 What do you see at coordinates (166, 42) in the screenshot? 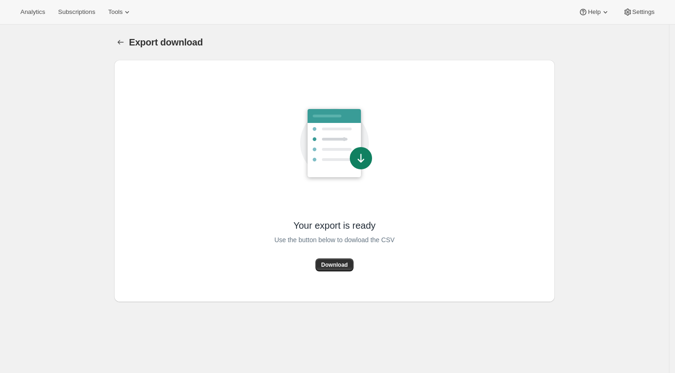
I see `span: Export download` at bounding box center [166, 42].